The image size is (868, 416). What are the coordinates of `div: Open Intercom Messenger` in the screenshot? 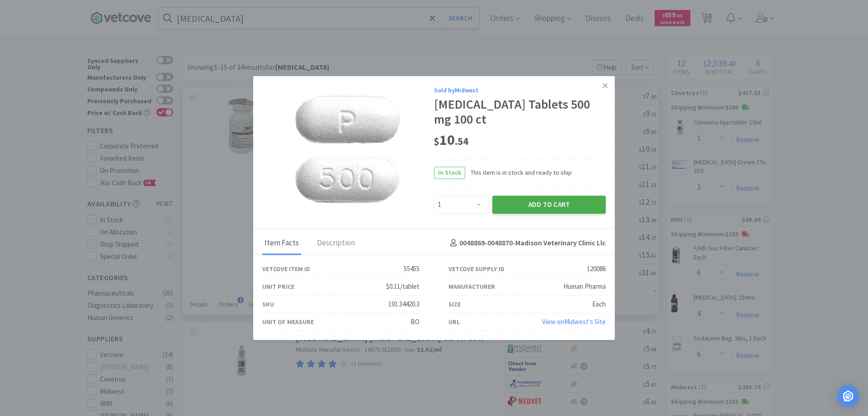 It's located at (848, 396).